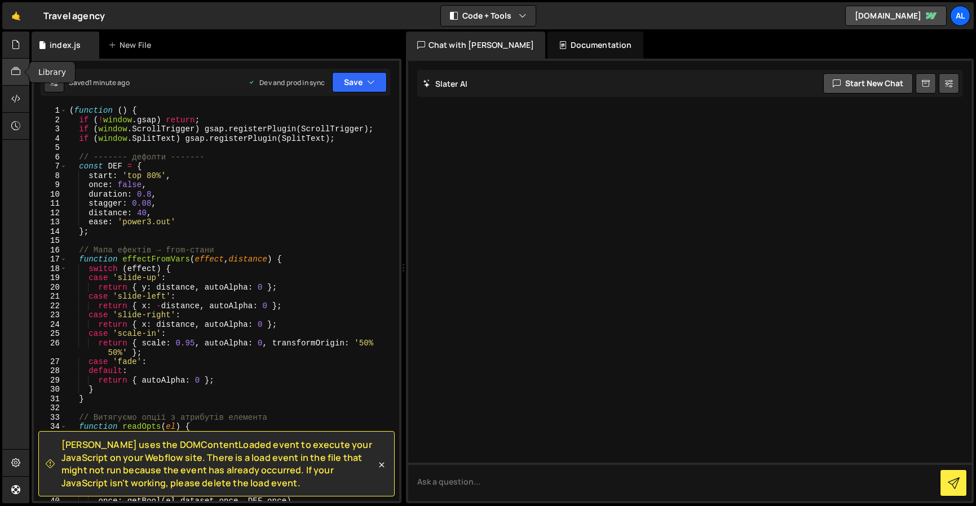 Image resolution: width=976 pixels, height=506 pixels. Describe the element at coordinates (50, 492) in the screenshot. I see `div: 39` at that location.